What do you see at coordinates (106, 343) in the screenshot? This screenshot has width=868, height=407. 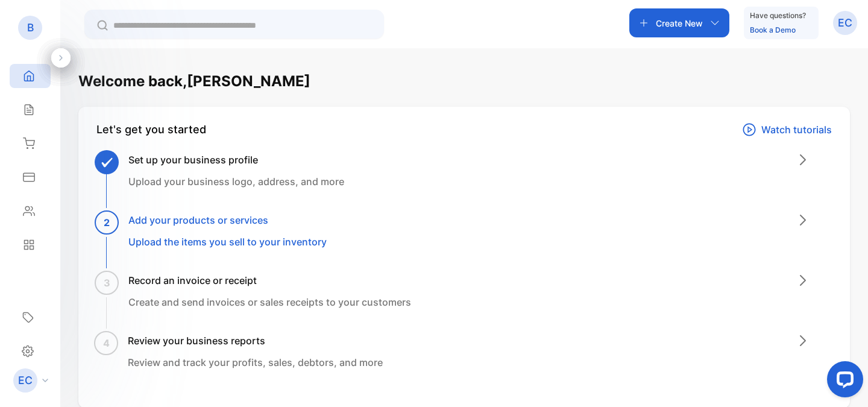 I see `span: 4` at bounding box center [106, 343].